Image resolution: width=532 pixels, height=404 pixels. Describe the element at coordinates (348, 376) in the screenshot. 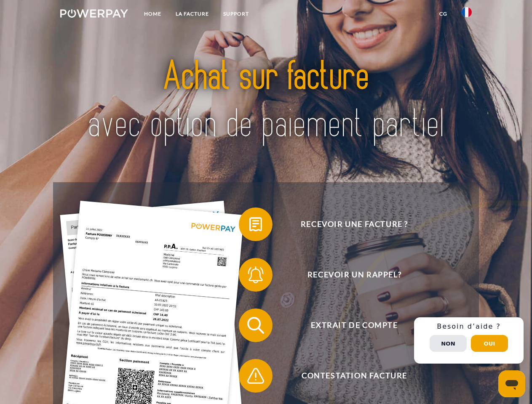

I see `button: Contestation Facture` at that location.